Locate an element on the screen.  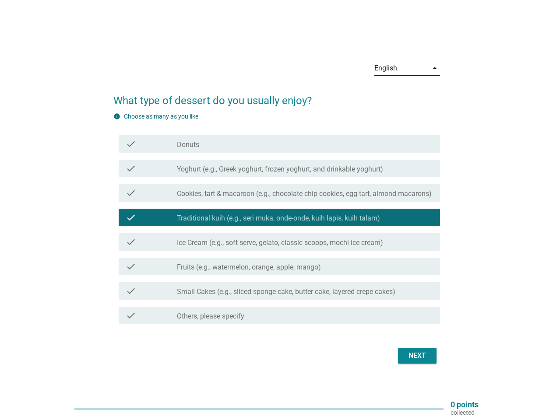
label: Donuts is located at coordinates (188, 145).